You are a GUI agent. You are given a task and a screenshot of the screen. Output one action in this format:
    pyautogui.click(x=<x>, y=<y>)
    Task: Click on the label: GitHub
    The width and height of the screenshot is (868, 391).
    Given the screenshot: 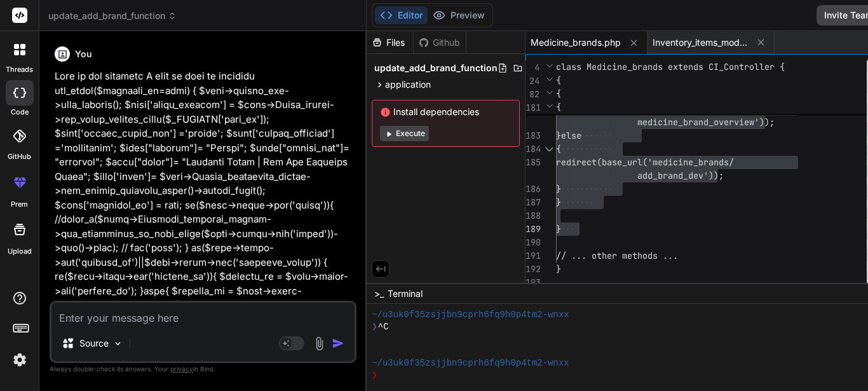 What is the action you would take?
    pyautogui.click(x=19, y=156)
    